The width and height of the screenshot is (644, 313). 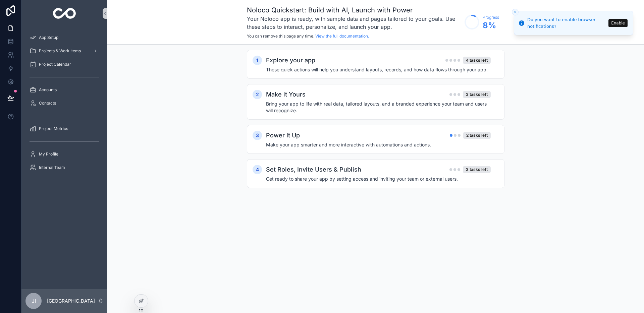 What do you see at coordinates (64, 129) in the screenshot?
I see `a: Project Metrics` at bounding box center [64, 129].